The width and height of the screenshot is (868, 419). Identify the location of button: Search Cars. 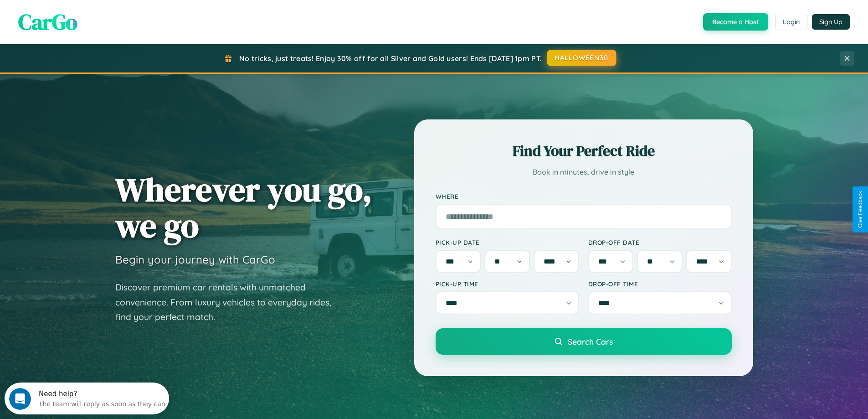
(584, 341).